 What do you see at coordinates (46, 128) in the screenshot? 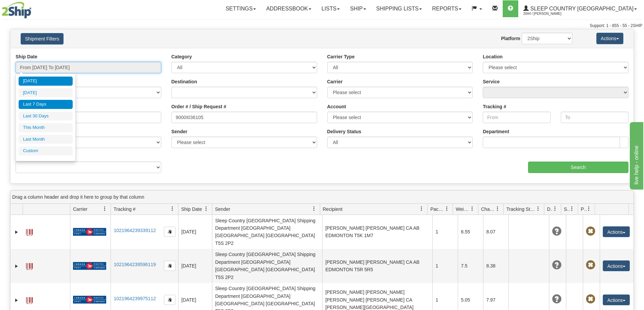
I see `li: This Month` at bounding box center [46, 128].